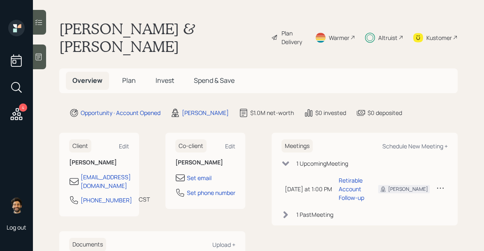  I want to click on div: Schedule New Meeting +, so click(415, 146).